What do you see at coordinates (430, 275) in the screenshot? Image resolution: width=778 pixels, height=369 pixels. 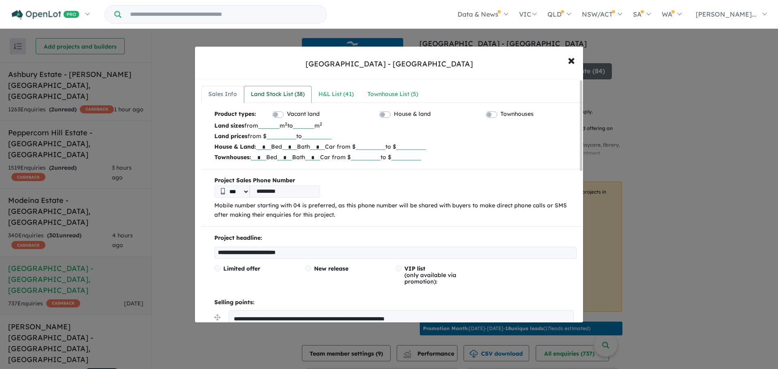 I see `span: (only available via promotion):` at bounding box center [430, 275].